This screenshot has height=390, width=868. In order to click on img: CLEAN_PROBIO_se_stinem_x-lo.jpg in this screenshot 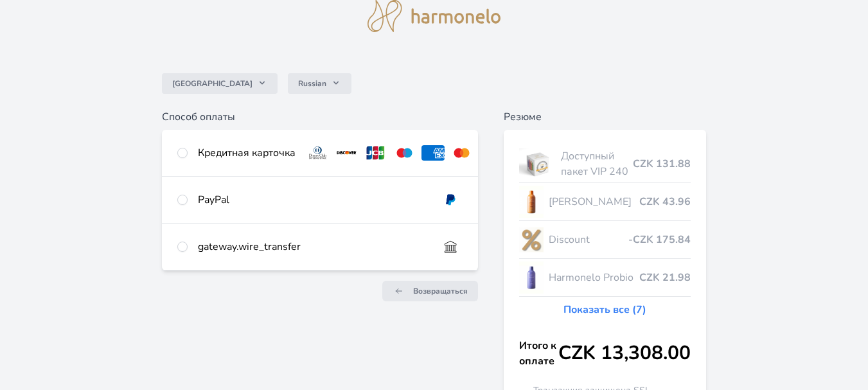, I will do `click(531, 277)`.